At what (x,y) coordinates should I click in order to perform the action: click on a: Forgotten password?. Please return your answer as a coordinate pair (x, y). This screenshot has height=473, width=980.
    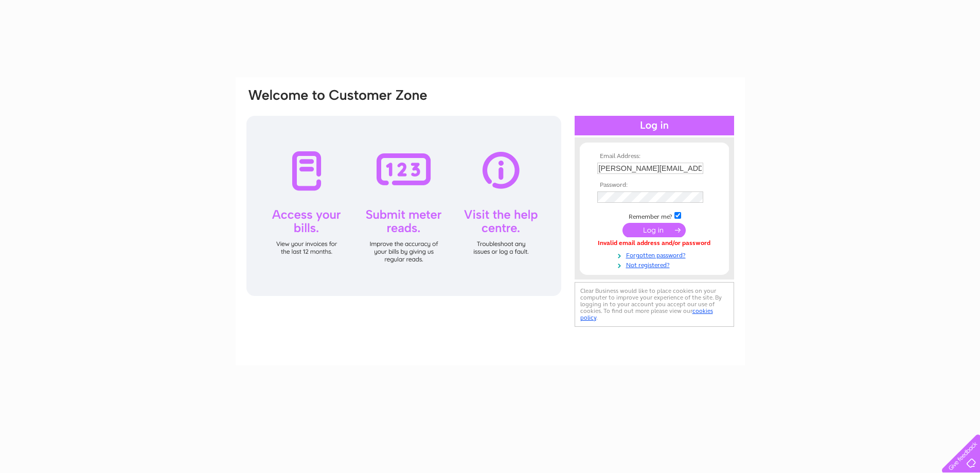
    Looking at the image, I should click on (655, 254).